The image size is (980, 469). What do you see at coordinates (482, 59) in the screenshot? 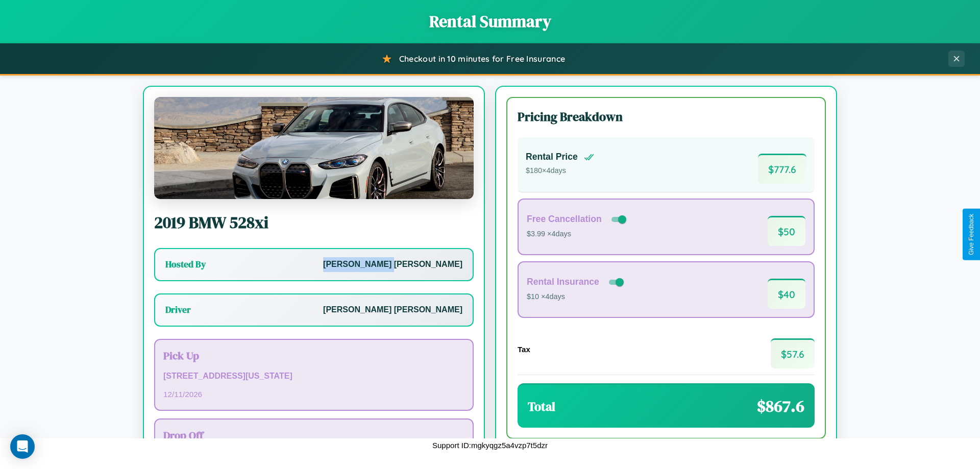
I see `span: Checkout in 10 minutes for Free Insurance` at bounding box center [482, 59].